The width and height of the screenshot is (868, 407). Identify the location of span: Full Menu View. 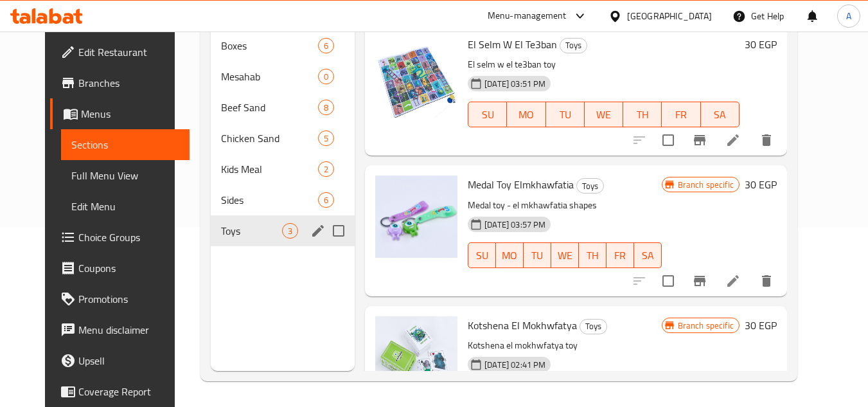
(125, 175).